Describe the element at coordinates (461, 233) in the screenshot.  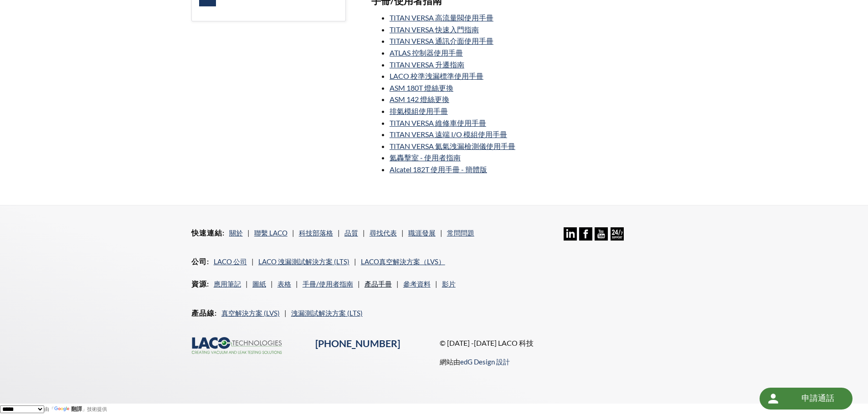
I see `font: 常問問題` at that location.